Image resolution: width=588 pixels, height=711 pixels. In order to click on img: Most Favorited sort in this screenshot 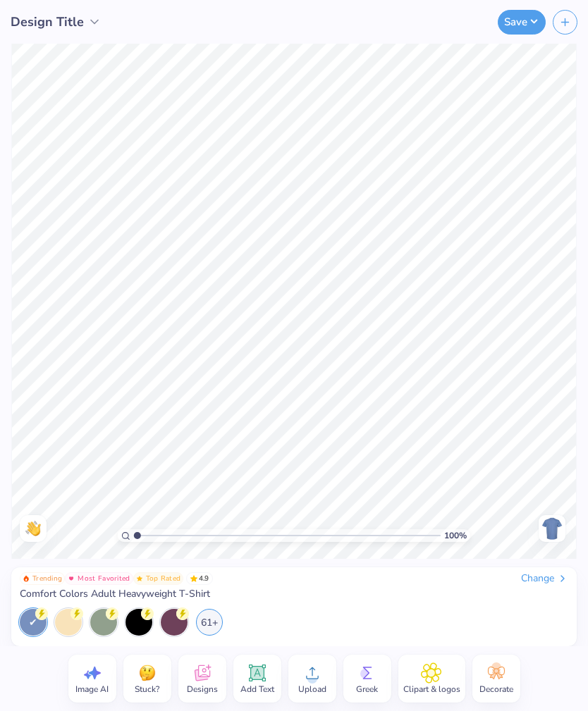, I will do `click(71, 578)`.